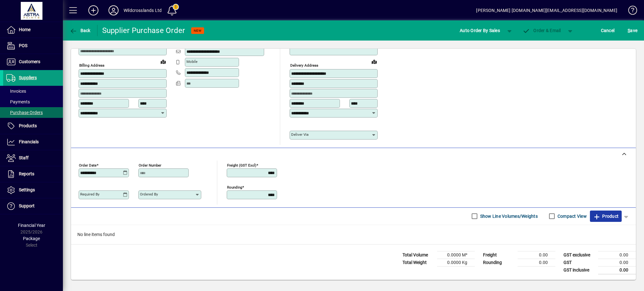 Image resolution: width=644 pixels, height=291 pixels. I want to click on mat-label: Freight (GST excl), so click(241, 165).